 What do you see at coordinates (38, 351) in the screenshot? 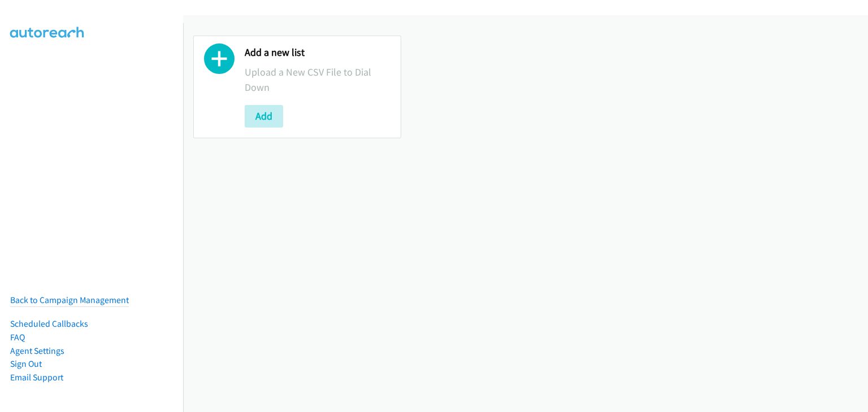
I see `a: Agent Settings` at bounding box center [38, 351].